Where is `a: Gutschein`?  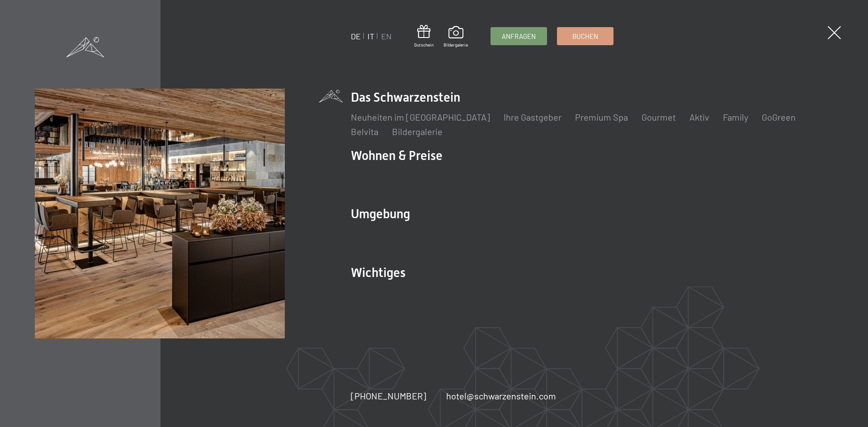
a: Gutschein is located at coordinates (424, 36).